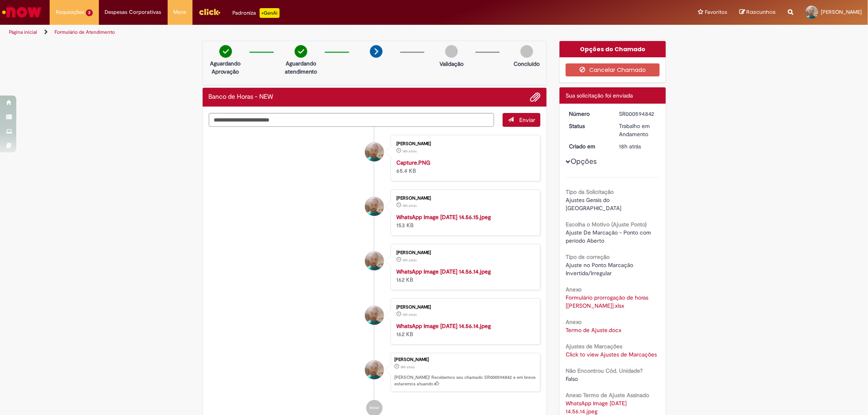 Image resolution: width=868 pixels, height=415 pixels. Describe the element at coordinates (452, 64) in the screenshot. I see `p: Validação` at that location.